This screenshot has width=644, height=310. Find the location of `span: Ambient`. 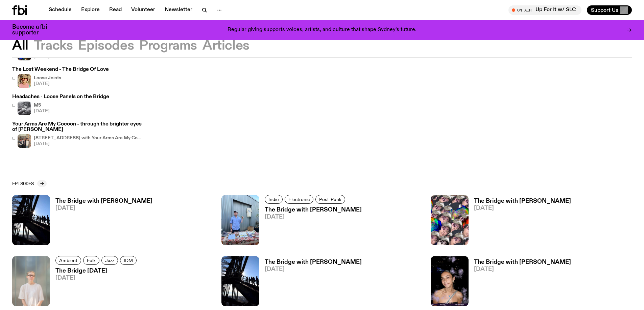

span: Ambient is located at coordinates (68, 261).